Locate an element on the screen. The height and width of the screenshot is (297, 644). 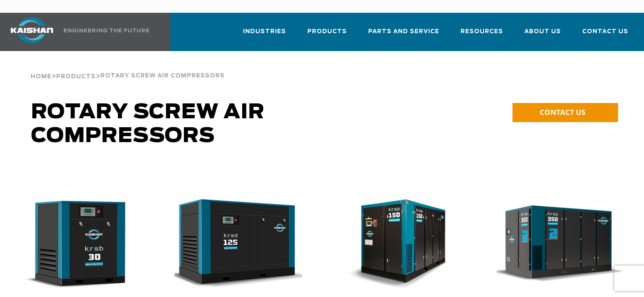
img: krsp150 is located at coordinates (396, 244).